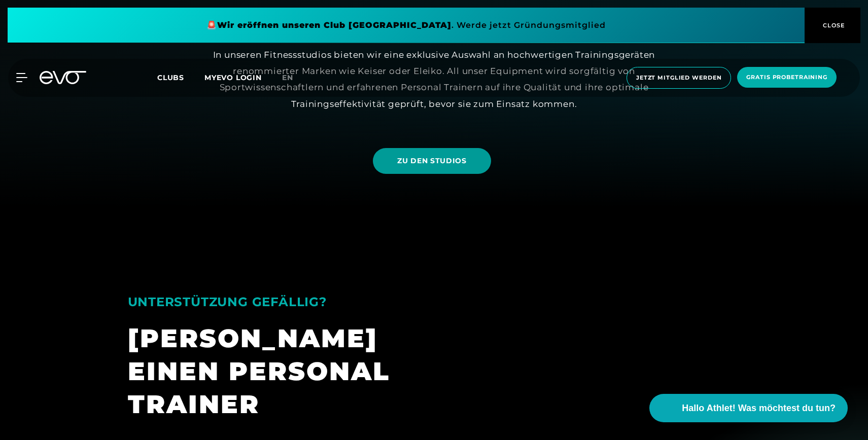 This screenshot has width=868, height=440. What do you see at coordinates (679, 78) in the screenshot?
I see `span: Jetzt Mitglied werden` at bounding box center [679, 78].